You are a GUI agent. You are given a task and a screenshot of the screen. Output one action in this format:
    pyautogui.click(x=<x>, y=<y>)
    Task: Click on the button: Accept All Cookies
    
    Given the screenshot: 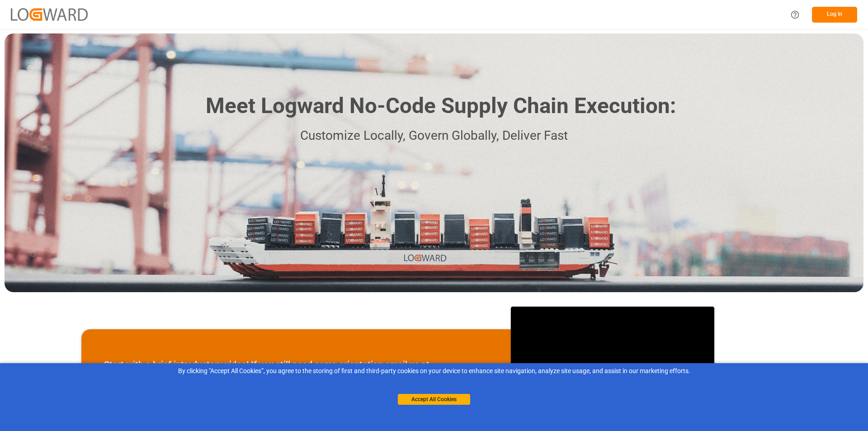 What is the action you would take?
    pyautogui.click(x=434, y=400)
    